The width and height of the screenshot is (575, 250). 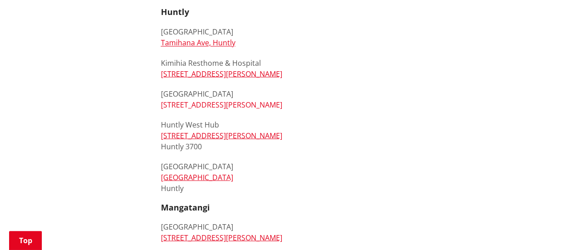 What do you see at coordinates (25, 241) in the screenshot?
I see `a: Top` at bounding box center [25, 241].